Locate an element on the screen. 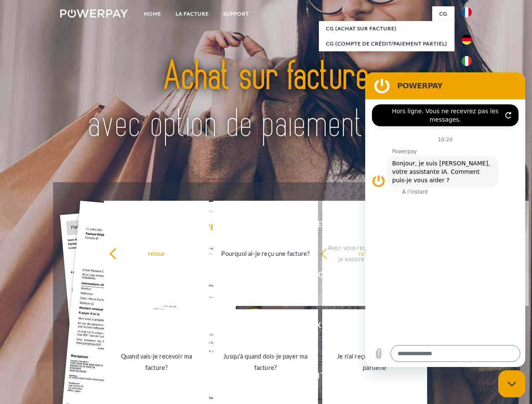 The height and width of the screenshot is (404, 532). p: 10:20 is located at coordinates (80, 67).